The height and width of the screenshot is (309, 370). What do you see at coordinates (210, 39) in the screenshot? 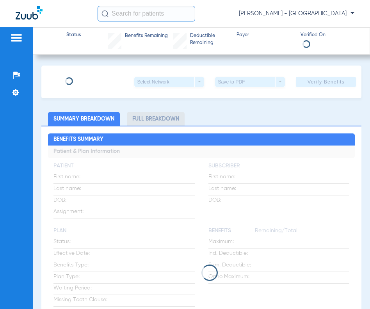
I see `span: Deductible Remaining` at bounding box center [210, 39].